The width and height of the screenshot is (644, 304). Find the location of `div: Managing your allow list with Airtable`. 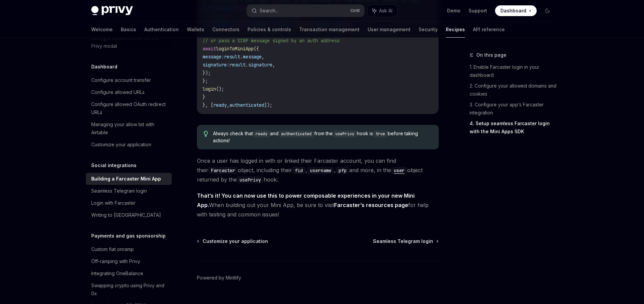

div: Managing your allow list with Airtable is located at coordinates (130, 128).